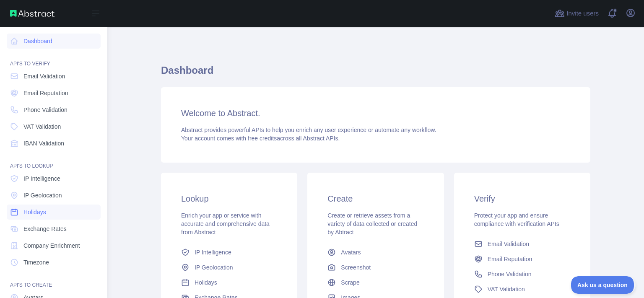  What do you see at coordinates (32, 13) in the screenshot?
I see `img: Abstract API` at bounding box center [32, 13].